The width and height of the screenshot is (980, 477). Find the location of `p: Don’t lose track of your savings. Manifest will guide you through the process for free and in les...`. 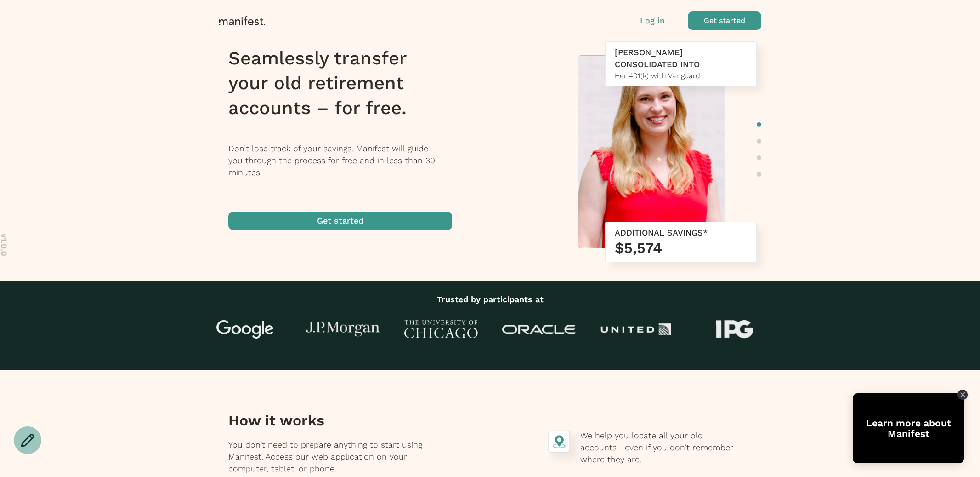

p: Don’t lose track of your savings. Manifest will guide you through the process for free and in les... is located at coordinates (346, 160).